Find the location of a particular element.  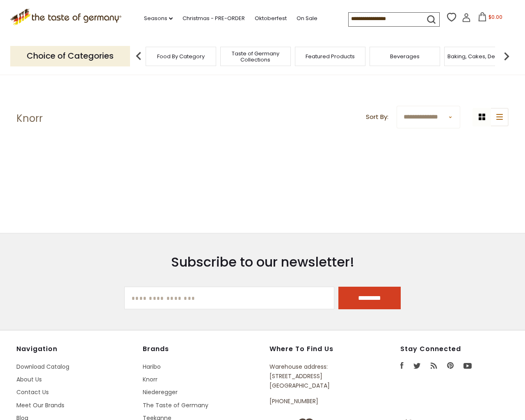

span: Beverages is located at coordinates (405, 56).